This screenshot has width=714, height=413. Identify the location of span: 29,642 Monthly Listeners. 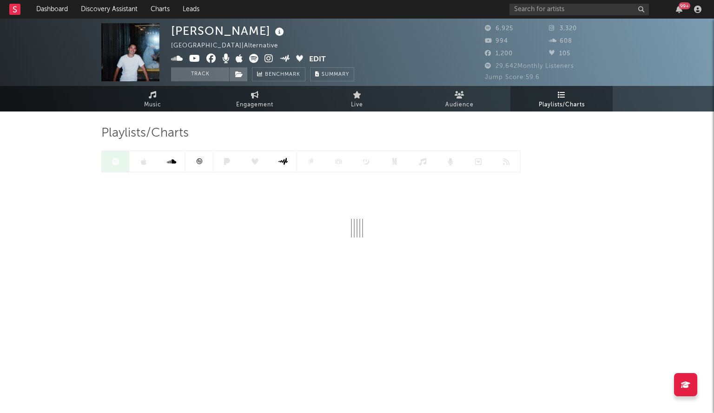
(529, 66).